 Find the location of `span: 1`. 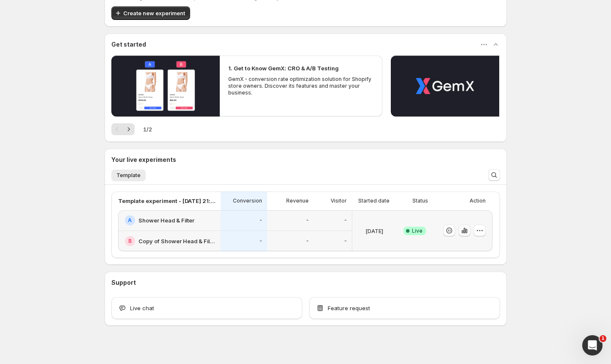

span: 1 is located at coordinates (603, 338).